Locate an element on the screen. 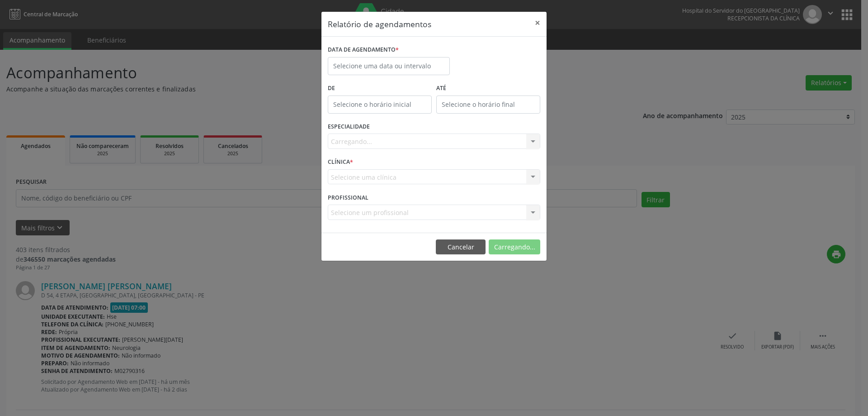 The height and width of the screenshot is (416, 868). label: ESPECIALIDADE is located at coordinates (348, 127).